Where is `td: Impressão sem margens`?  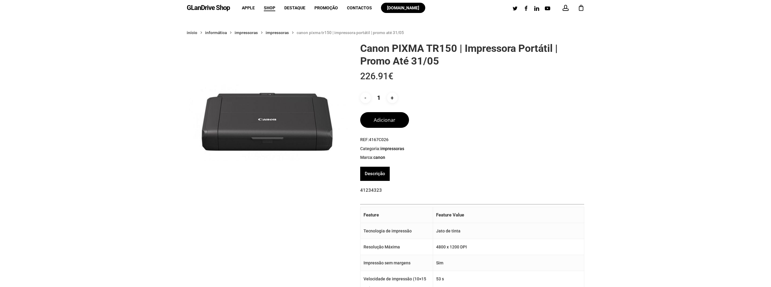 td: Impressão sem margens is located at coordinates (396, 262).